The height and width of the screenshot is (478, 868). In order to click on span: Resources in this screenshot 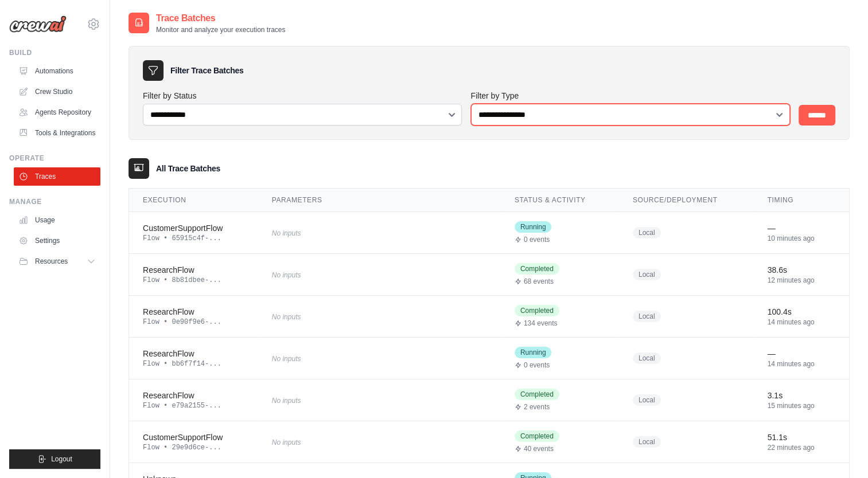, I will do `click(51, 261)`.